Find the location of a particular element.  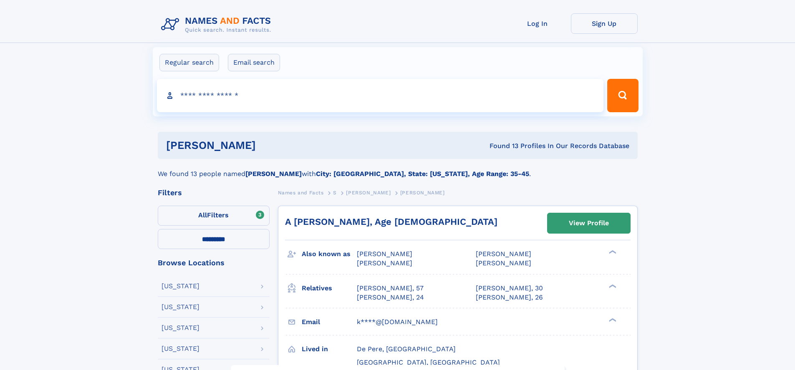

button: Search Button is located at coordinates (623, 96).